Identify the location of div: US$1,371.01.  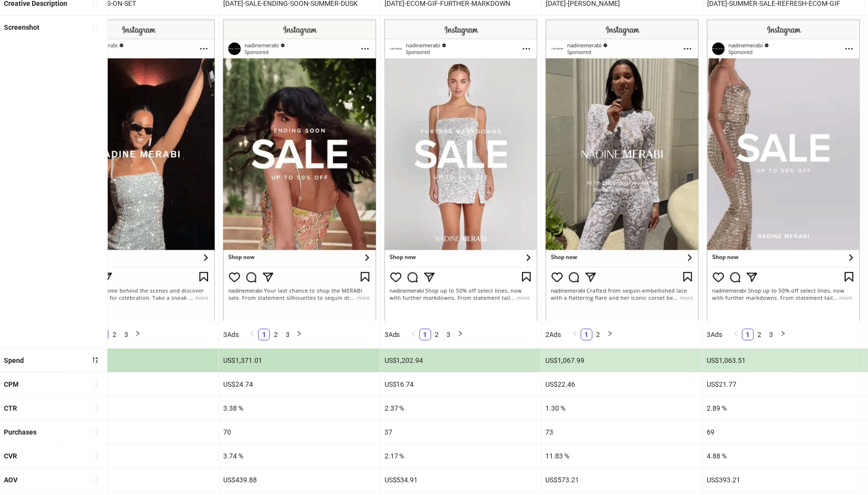
(300, 360).